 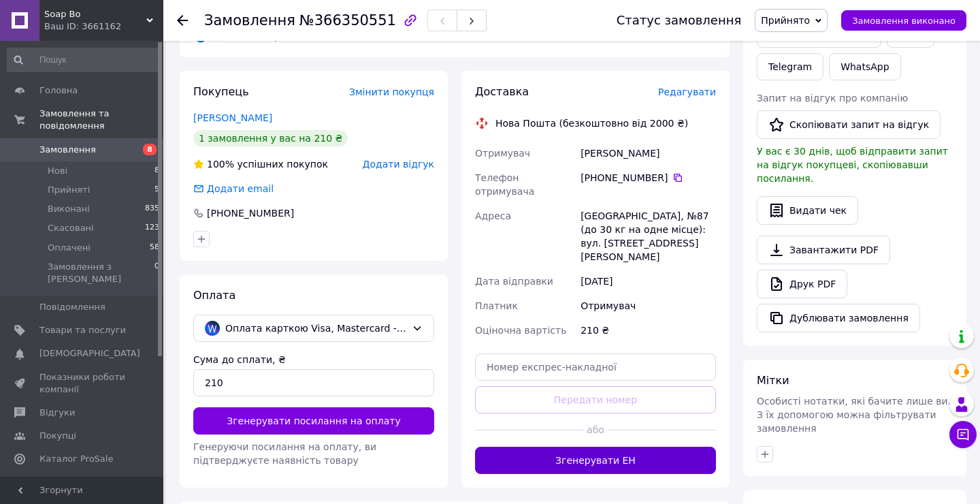 I want to click on span: Покупець, so click(x=221, y=91).